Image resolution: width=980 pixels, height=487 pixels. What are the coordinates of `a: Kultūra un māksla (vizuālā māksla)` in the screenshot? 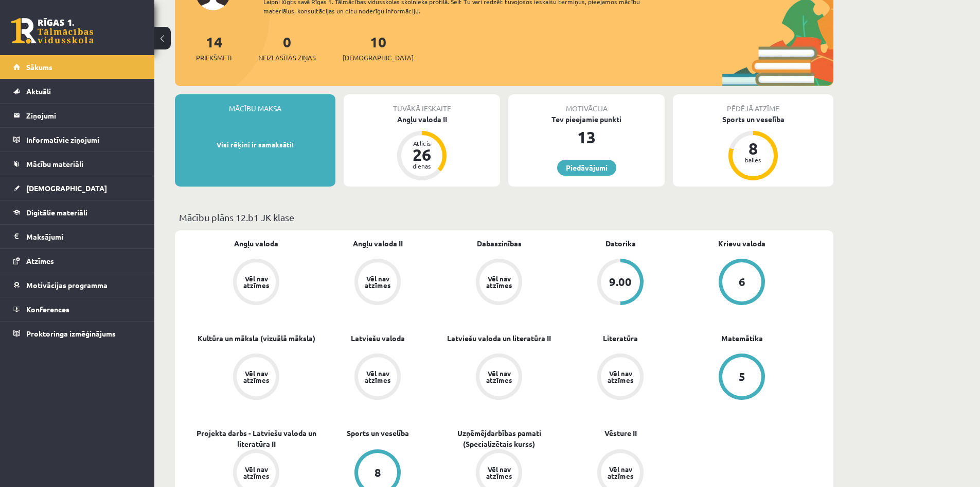 It's located at (256, 338).